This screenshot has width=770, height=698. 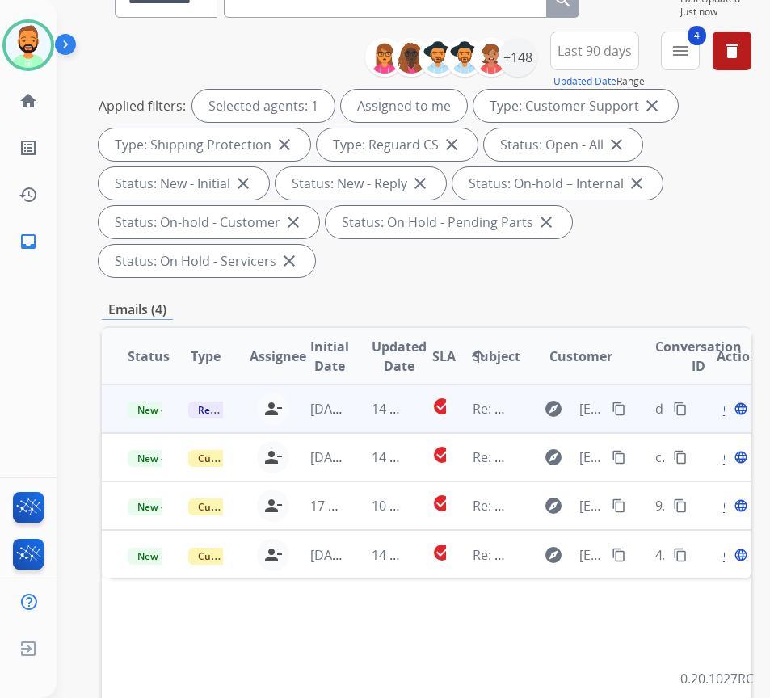 I want to click on button: Last 90 days, so click(x=594, y=51).